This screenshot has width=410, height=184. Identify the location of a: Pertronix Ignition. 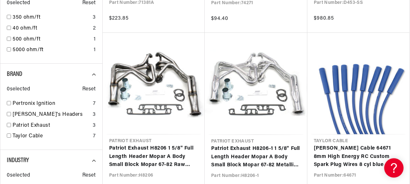
(51, 104).